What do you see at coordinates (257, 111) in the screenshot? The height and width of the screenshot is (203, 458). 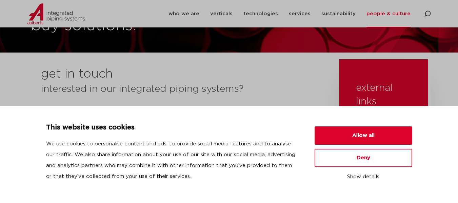 I see `h5: APAC` at bounding box center [257, 111].